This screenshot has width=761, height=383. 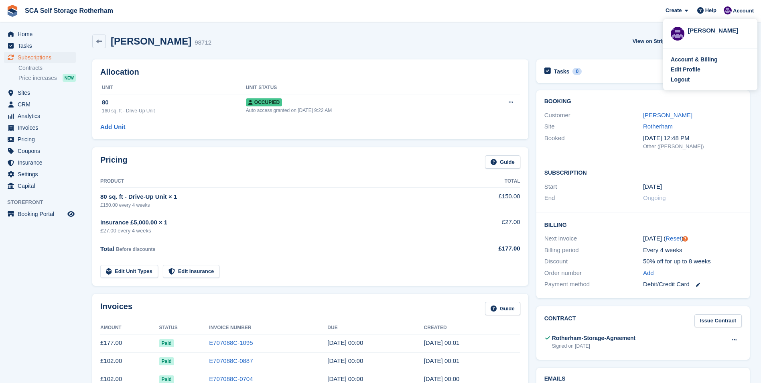 What do you see at coordinates (652, 187) in the screenshot?
I see `time: 2025-07-29 23:00:00 UTC` at bounding box center [652, 187].